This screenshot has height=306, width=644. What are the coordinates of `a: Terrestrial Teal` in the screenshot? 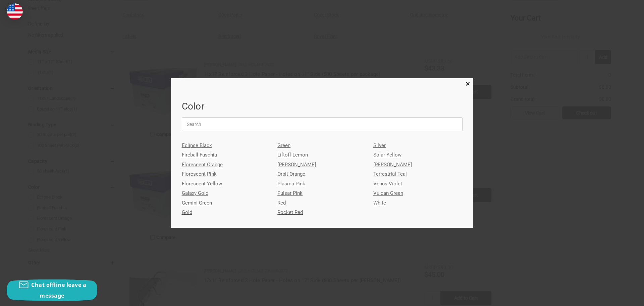 It's located at (418, 174).